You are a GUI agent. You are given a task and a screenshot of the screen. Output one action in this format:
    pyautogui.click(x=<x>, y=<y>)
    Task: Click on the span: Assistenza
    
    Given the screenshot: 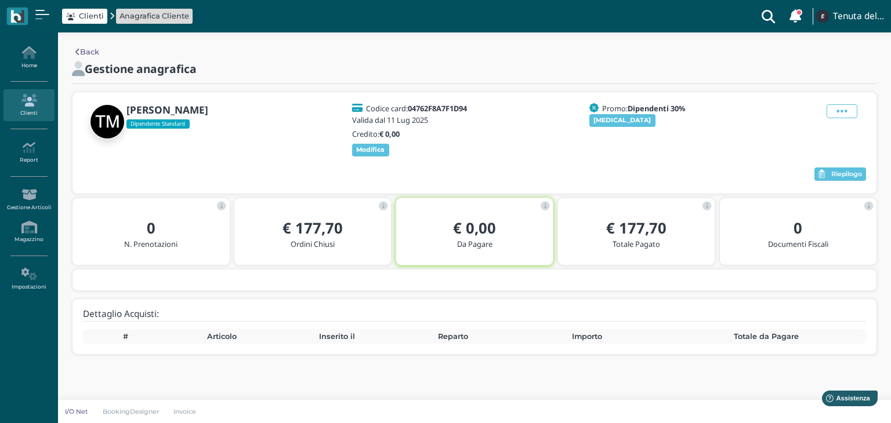 What is the action you would take?
    pyautogui.click(x=55, y=13)
    